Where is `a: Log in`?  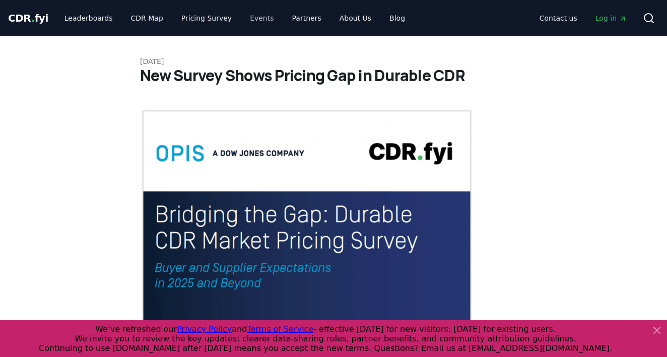 a: Log in is located at coordinates (611, 18).